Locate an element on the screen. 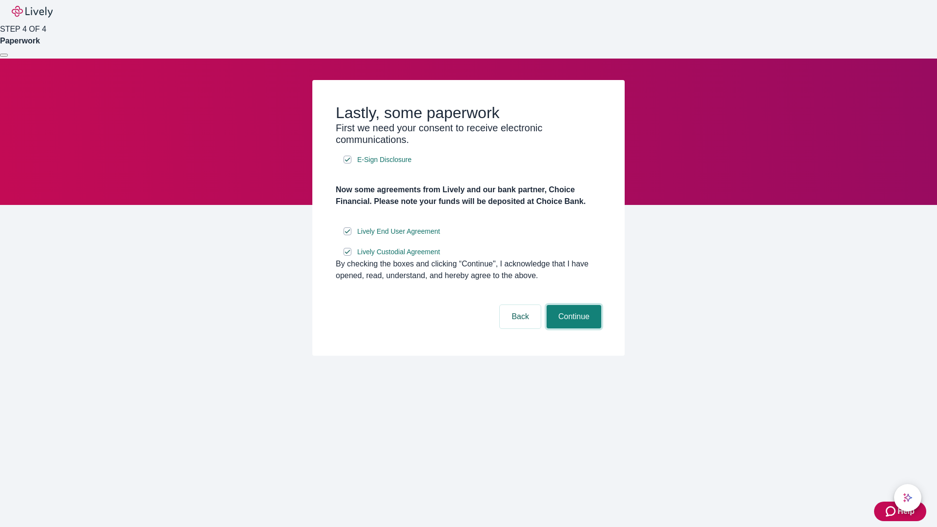 Image resolution: width=937 pixels, height=527 pixels. button: Back is located at coordinates (520, 317).